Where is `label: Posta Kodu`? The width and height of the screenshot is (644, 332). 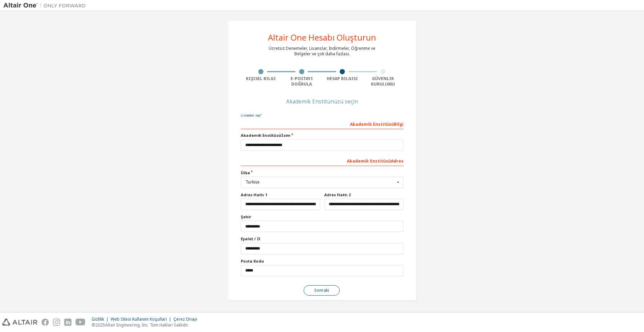
label: Posta Kodu is located at coordinates (322, 261).